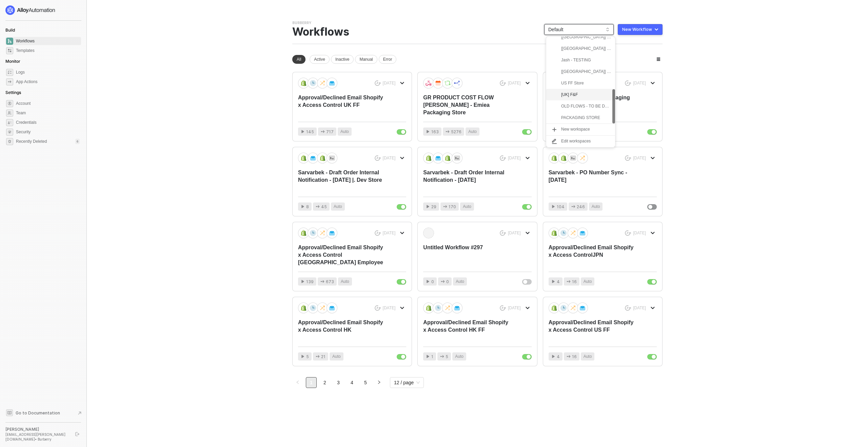 Image resolution: width=868 pixels, height=447 pixels. Describe the element at coordinates (330, 132) in the screenshot. I see `span: 717` at that location.